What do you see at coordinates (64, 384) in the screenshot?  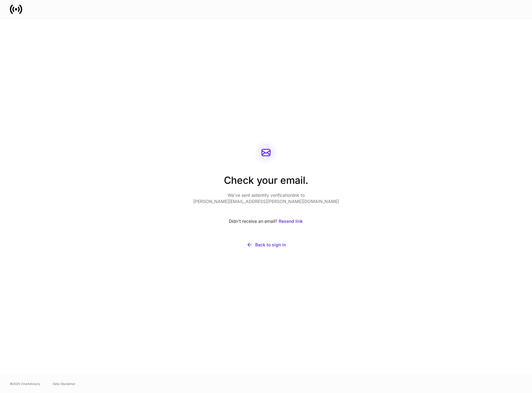 I see `a: Data Disclaimer` at bounding box center [64, 384].